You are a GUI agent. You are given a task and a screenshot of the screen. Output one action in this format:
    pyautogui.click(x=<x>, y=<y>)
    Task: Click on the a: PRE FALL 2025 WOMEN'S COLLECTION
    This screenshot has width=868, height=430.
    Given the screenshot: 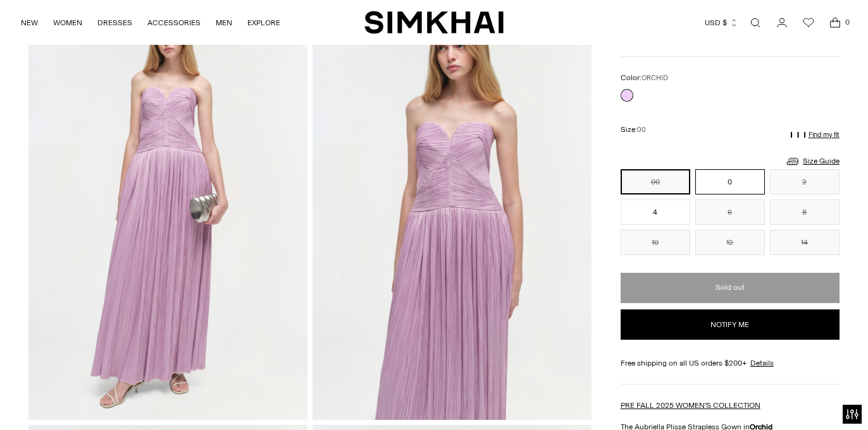 What is the action you would take?
    pyautogui.click(x=690, y=406)
    